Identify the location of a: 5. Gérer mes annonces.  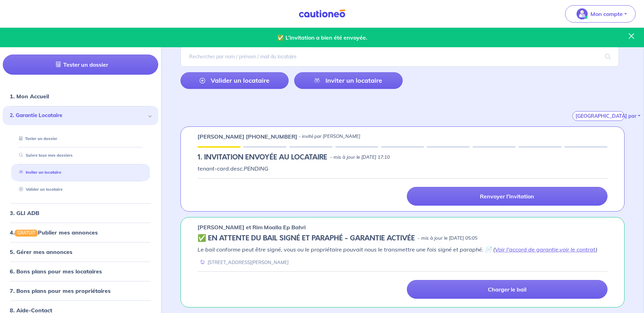
(41, 252).